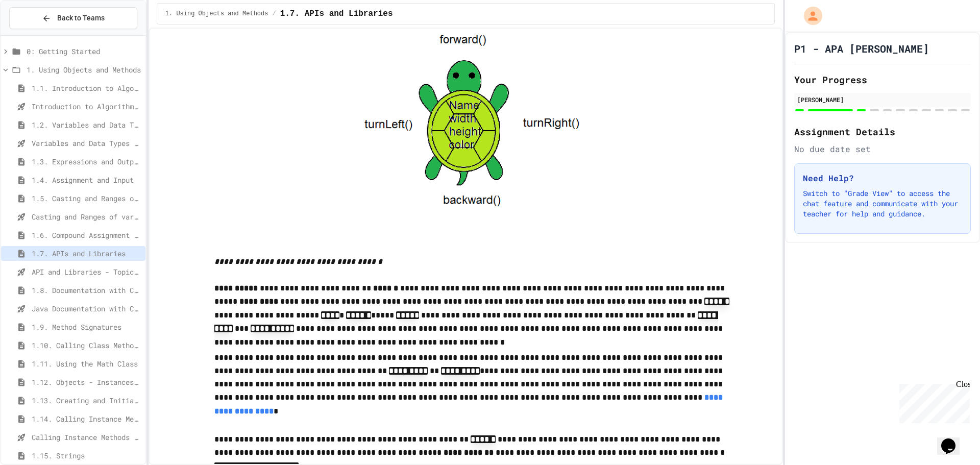 Image resolution: width=980 pixels, height=465 pixels. Describe the element at coordinates (86, 161) in the screenshot. I see `span: 1.3. Expressions and Output [New]` at that location.